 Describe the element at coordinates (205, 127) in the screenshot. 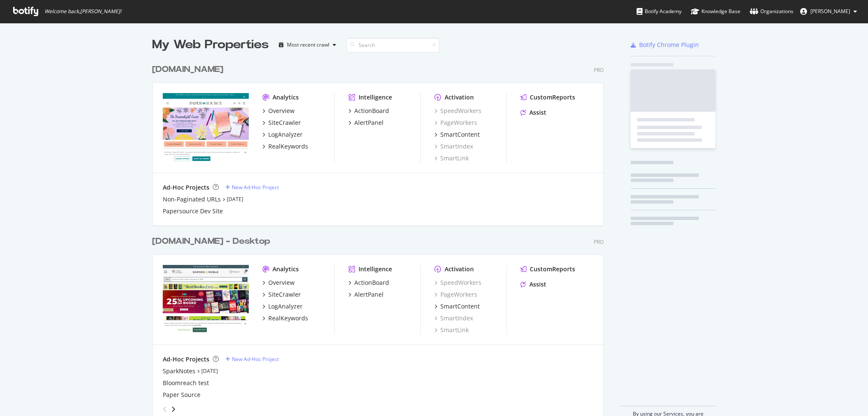

I see `img: papersource.com` at that location.